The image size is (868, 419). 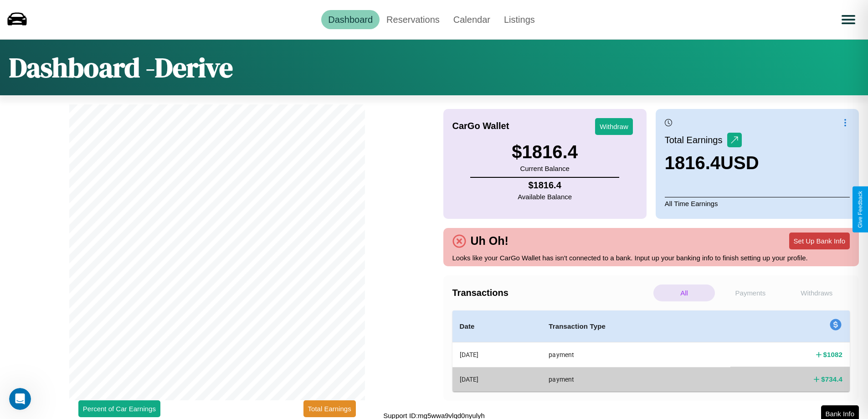 I want to click on h4: Uh Oh!, so click(x=489, y=241).